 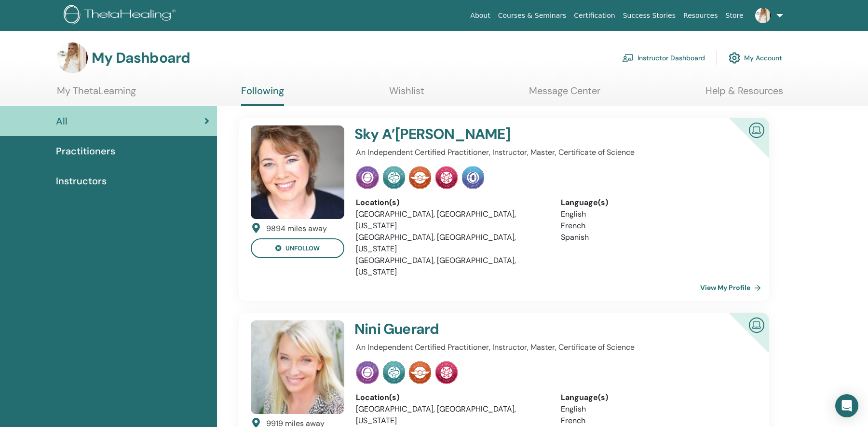 What do you see at coordinates (480, 15) in the screenshot?
I see `a: About` at bounding box center [480, 15].